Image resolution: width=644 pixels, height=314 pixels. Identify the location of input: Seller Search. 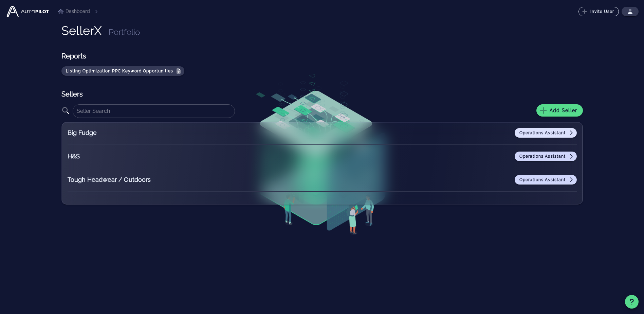
(154, 111).